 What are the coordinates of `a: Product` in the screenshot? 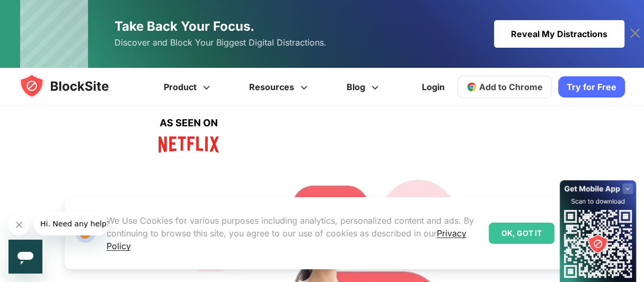 It's located at (188, 87).